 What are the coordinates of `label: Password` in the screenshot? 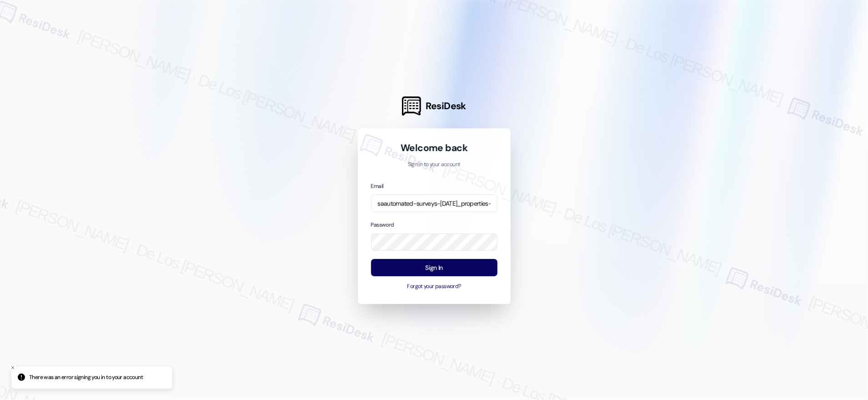 It's located at (382, 225).